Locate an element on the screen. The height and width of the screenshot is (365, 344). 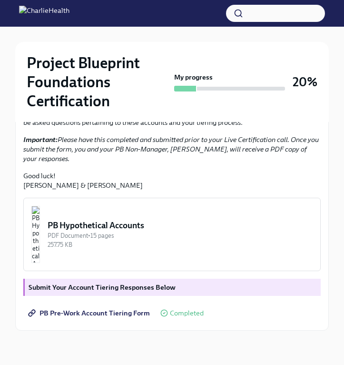
h3: 20% is located at coordinates (305, 82).